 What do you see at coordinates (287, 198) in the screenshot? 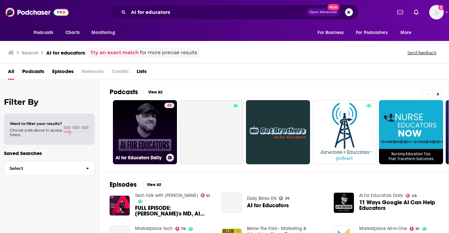
I see `span: 39` at bounding box center [287, 198].